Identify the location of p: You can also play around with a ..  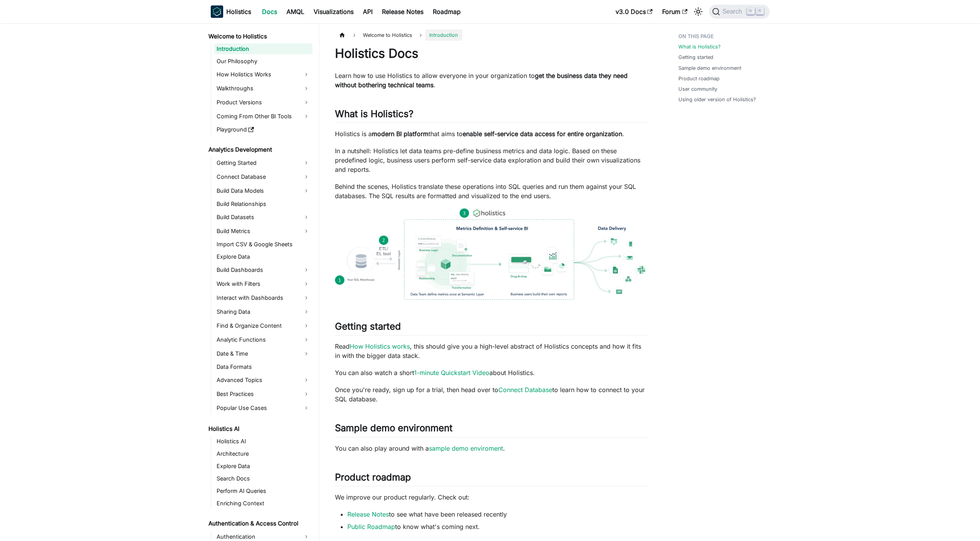
(491, 448).